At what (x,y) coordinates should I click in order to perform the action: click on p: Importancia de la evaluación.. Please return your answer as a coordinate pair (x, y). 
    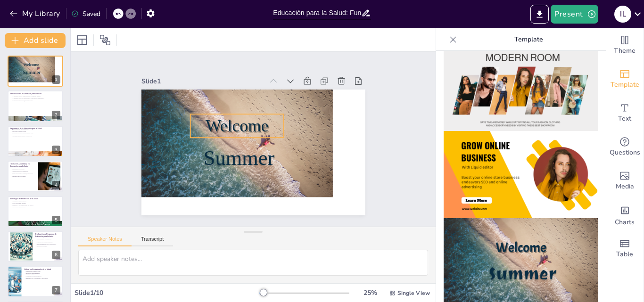
    Looking at the image, I should click on (48, 239).